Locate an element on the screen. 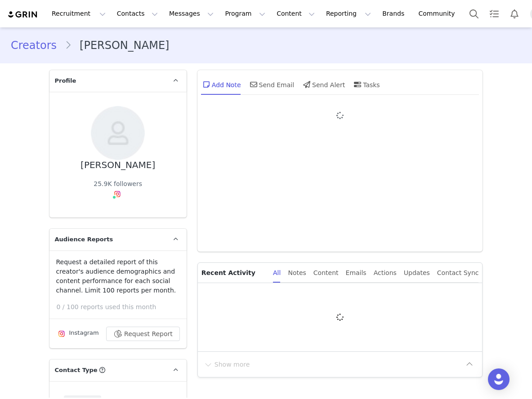  div: Notes is located at coordinates (297, 272).